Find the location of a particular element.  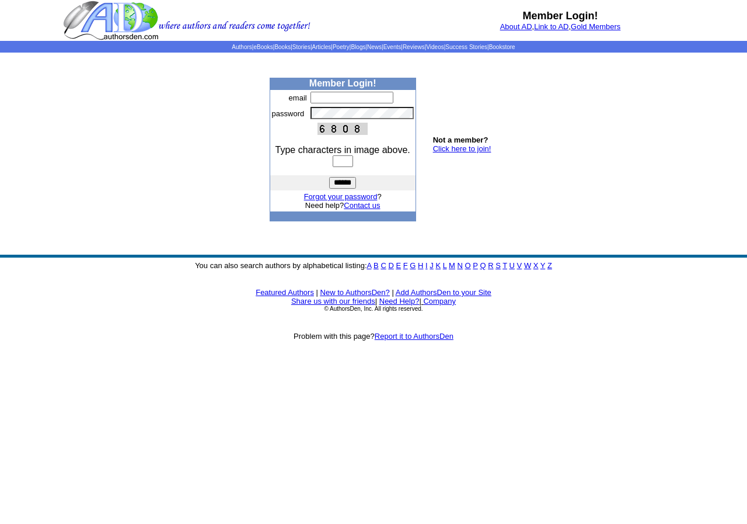

a: Reviews is located at coordinates (414, 47).